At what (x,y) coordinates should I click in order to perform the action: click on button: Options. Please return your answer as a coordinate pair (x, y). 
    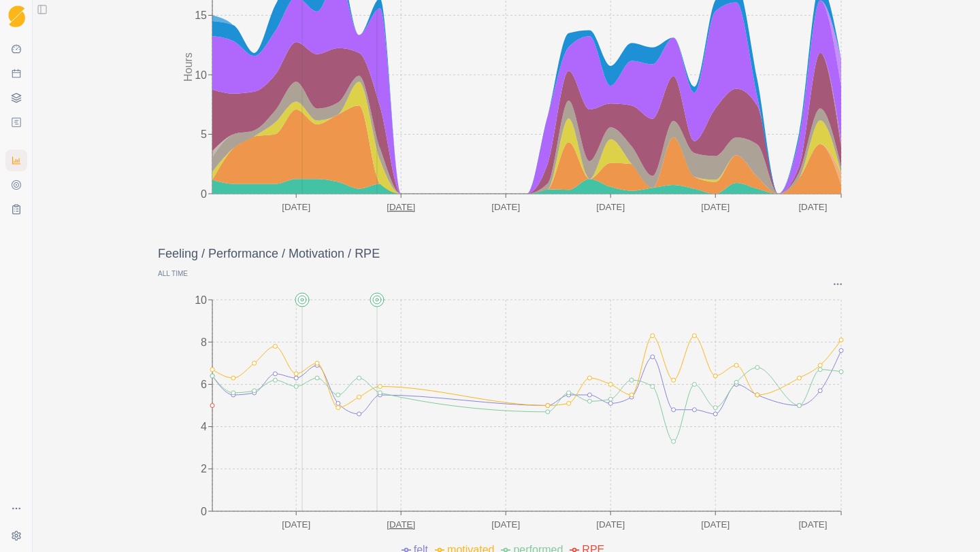
    Looking at the image, I should click on (837, 284).